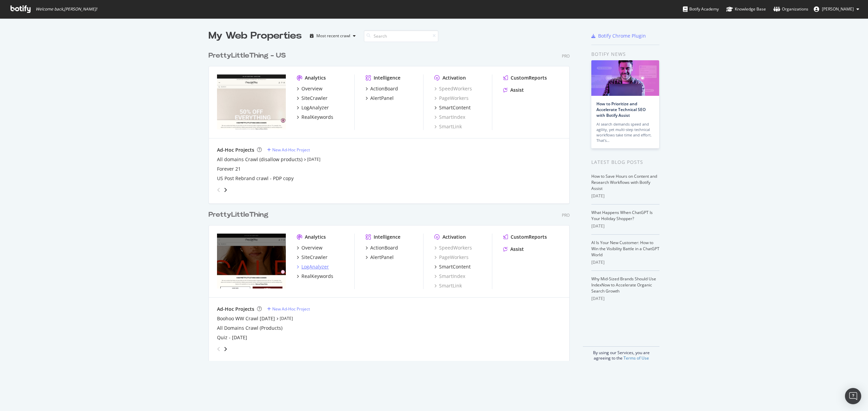 The height and width of the screenshot is (411, 868). Describe the element at coordinates (248, 56) in the screenshot. I see `a: PrettyLittleThing - US` at that location.